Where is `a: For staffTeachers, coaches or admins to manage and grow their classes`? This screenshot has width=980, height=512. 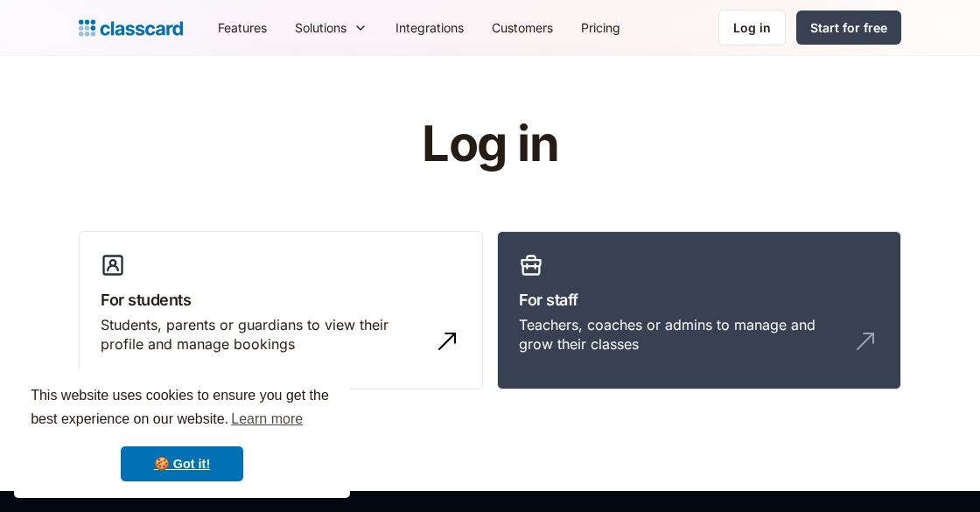
a: For staffTeachers, coaches or admins to manage and grow their classes is located at coordinates (700, 311).